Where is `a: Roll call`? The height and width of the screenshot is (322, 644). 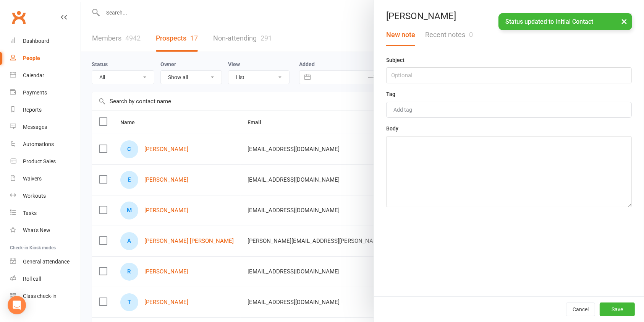
a: Roll call is located at coordinates (45, 279).